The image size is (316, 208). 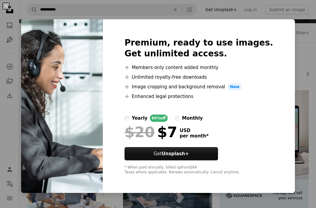 I want to click on li: Unlimited royalty-free downloads, so click(x=199, y=77).